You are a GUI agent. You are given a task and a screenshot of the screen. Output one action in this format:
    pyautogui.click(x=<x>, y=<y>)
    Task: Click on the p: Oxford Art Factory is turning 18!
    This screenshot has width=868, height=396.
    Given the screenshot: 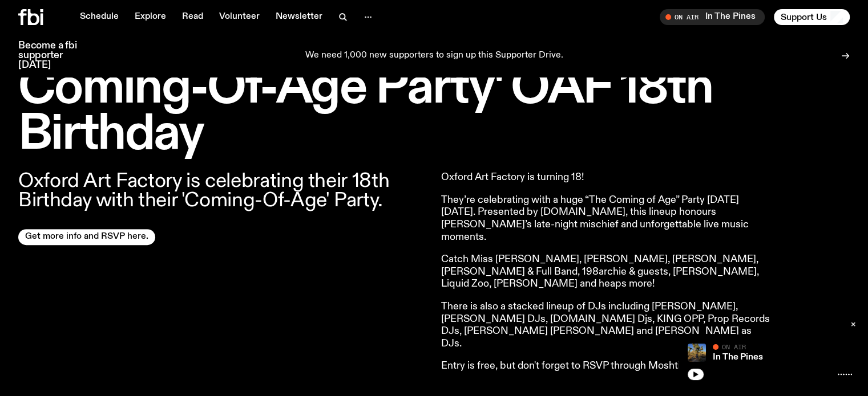 What is the action you would take?
    pyautogui.click(x=605, y=178)
    